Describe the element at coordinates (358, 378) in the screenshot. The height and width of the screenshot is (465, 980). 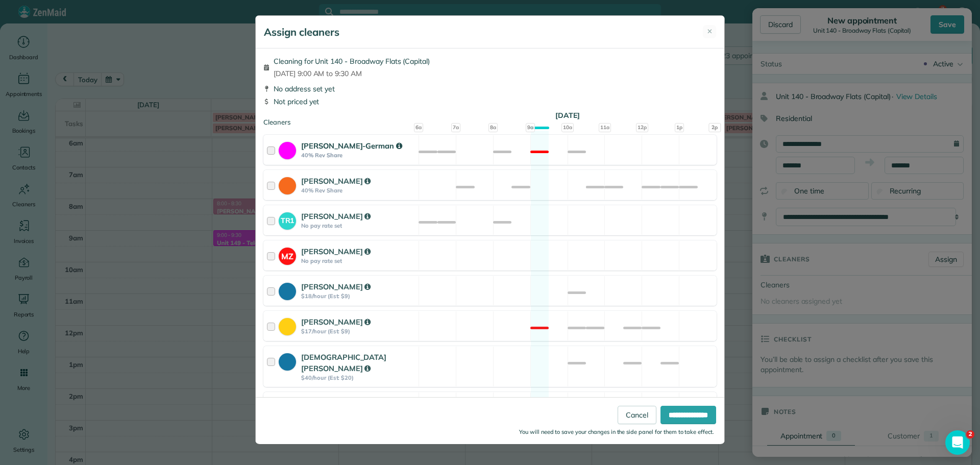
I see `strong: $40/hour (Est: $20)` at that location.